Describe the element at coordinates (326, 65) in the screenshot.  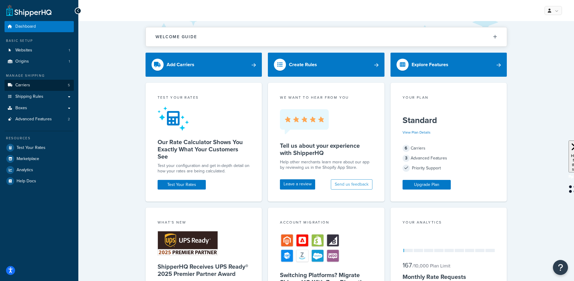
I see `a: Create Rules` at that location.